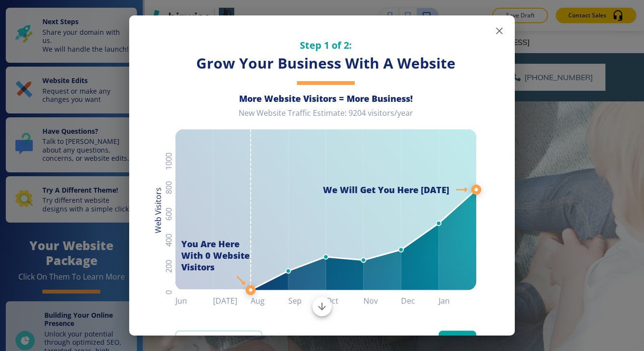 The height and width of the screenshot is (351, 644). Describe the element at coordinates (270, 301) in the screenshot. I see `h6: Aug` at that location.